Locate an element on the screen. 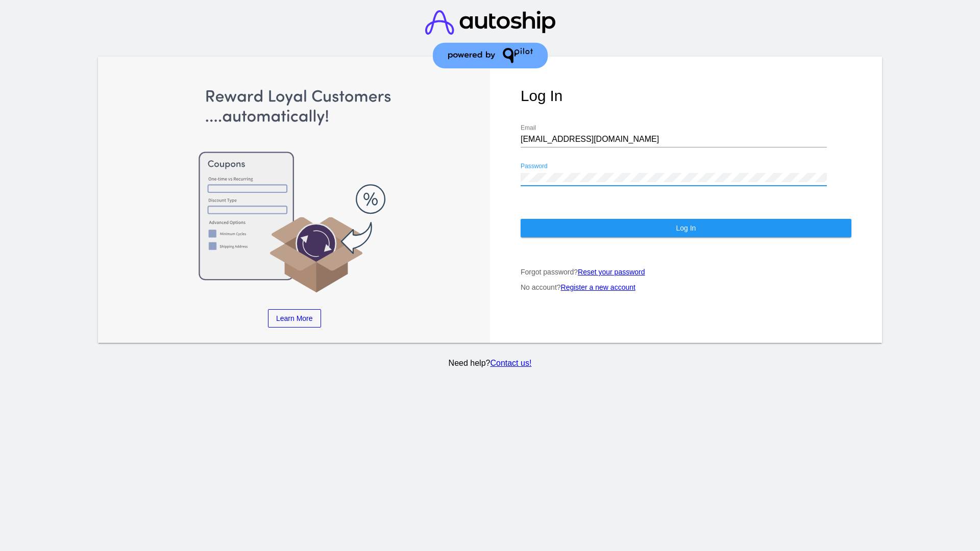 This screenshot has width=980, height=551. a: Contact us! is located at coordinates (510, 363).